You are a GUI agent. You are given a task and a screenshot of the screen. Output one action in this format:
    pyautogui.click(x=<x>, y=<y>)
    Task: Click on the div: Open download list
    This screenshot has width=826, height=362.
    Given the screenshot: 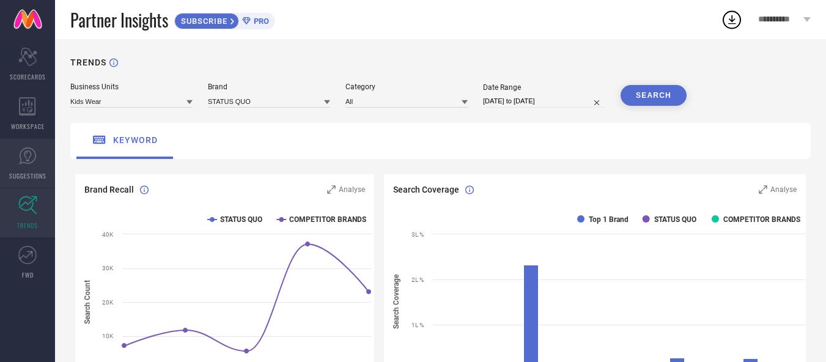 What is the action you would take?
    pyautogui.click(x=732, y=20)
    